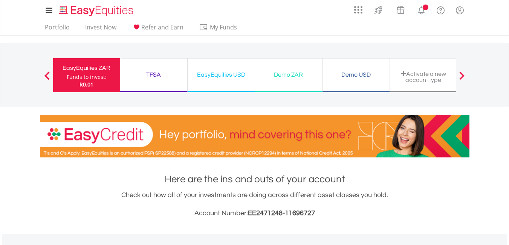  I want to click on a: Vouchers, so click(401, 9).